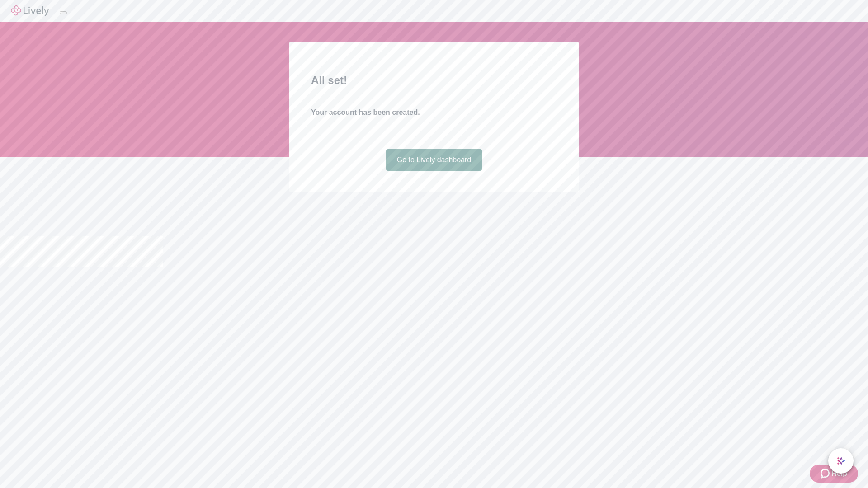 The height and width of the screenshot is (488, 868). Describe the element at coordinates (841, 460) in the screenshot. I see `svg: Lively AI Assistant` at that location.